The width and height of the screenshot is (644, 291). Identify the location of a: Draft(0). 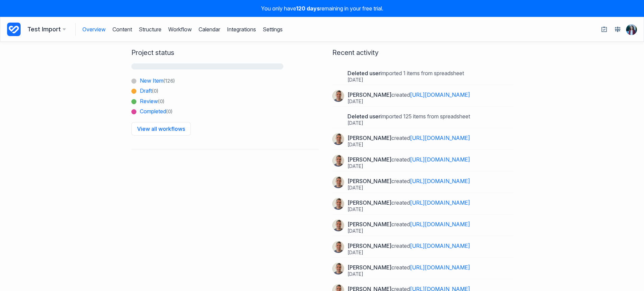
(147, 91).